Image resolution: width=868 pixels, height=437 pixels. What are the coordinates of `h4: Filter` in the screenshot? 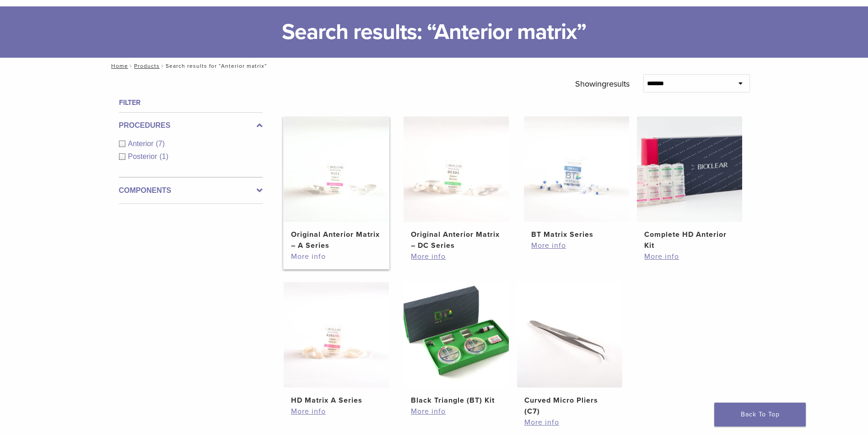 It's located at (191, 103).